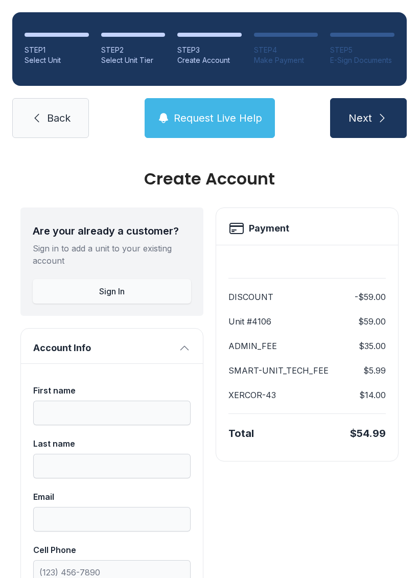 The width and height of the screenshot is (419, 578). Describe the element at coordinates (218, 118) in the screenshot. I see `span: Request Live Help` at that location.